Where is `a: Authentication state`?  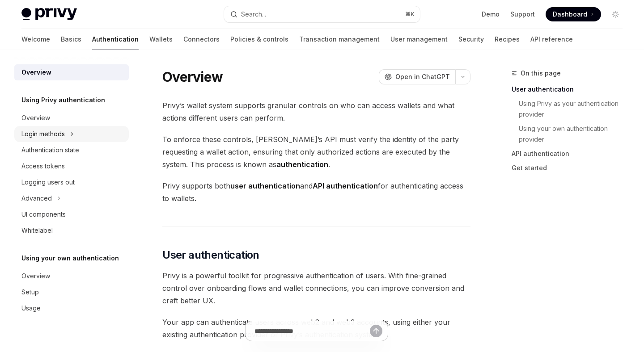 a: Authentication state is located at coordinates (72, 151).